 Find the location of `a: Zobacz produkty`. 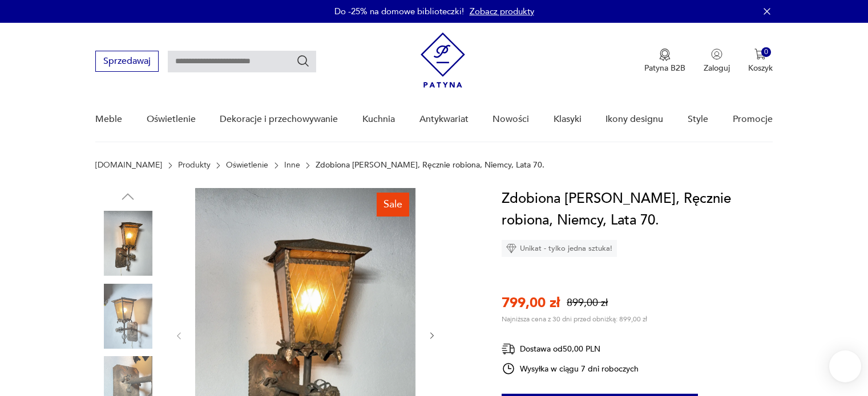

a: Zobacz produkty is located at coordinates (502, 12).